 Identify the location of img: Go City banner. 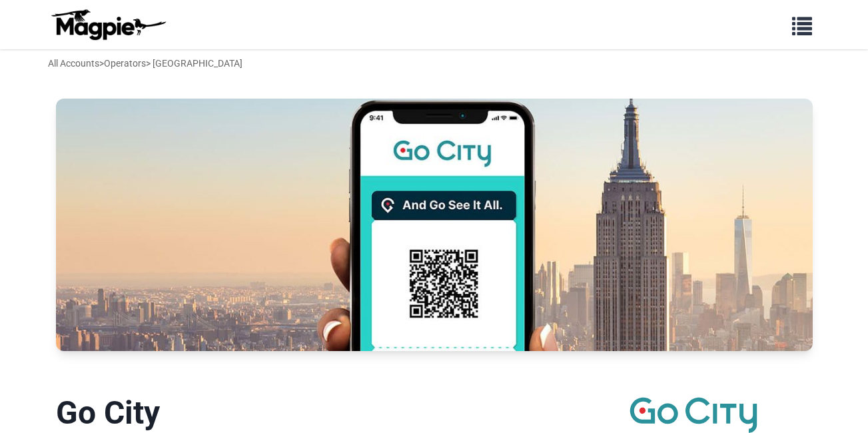
(434, 225).